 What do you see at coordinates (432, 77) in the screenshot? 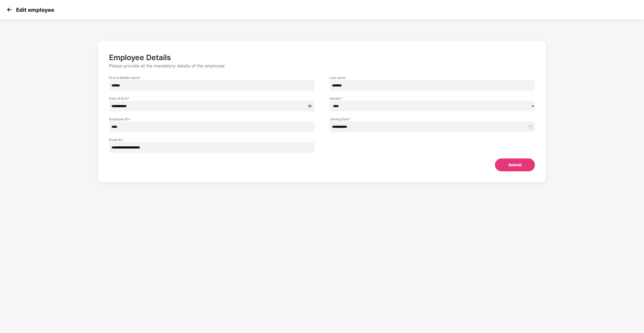
I see `label: Last name` at bounding box center [432, 77].